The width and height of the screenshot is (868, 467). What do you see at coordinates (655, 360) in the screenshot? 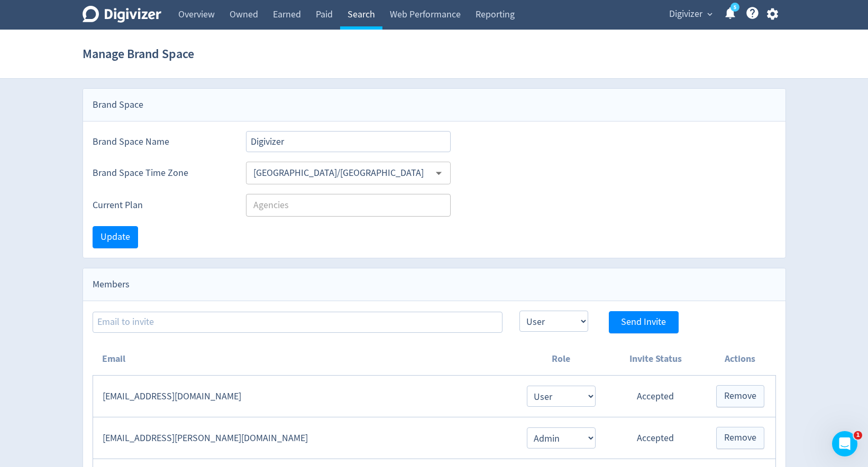
I see `th: Invite Status` at bounding box center [655, 360].